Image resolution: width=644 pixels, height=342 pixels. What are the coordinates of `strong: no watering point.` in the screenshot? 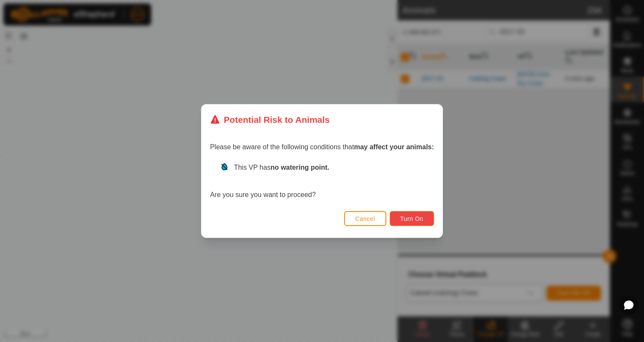 It's located at (300, 167).